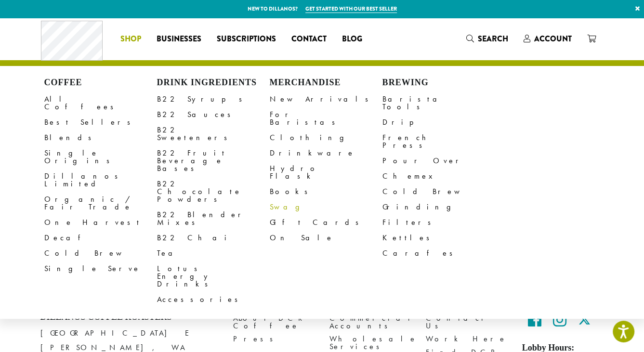 This screenshot has width=644, height=352. Describe the element at coordinates (101, 203) in the screenshot. I see `a: Organic / Fair Trade` at that location.